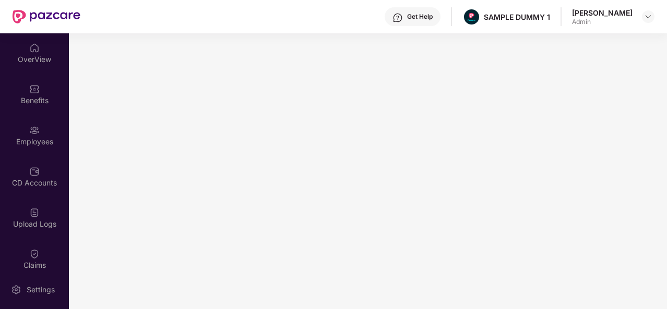 The image size is (667, 309). I want to click on img: svg+xml;base64,PHN2ZyBpZD0iRW1wbG95ZWVzIiB4bWxucz0iaHR0cDovL3d3dy53My5vcmcvMjAwMC9zdmciIHdpZHRoPS..., so click(34, 130).